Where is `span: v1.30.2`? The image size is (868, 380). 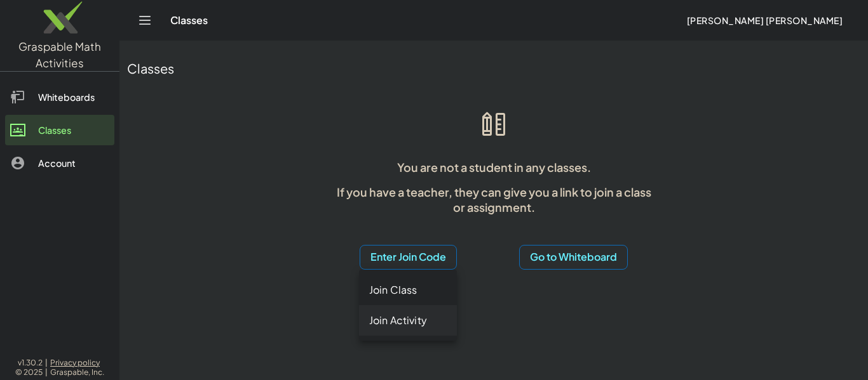 span: v1.30.2 is located at coordinates (30, 363).